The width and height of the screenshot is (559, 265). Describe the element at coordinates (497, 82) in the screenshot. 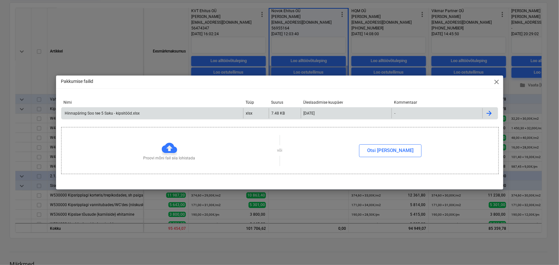

I see `span: close` at that location.